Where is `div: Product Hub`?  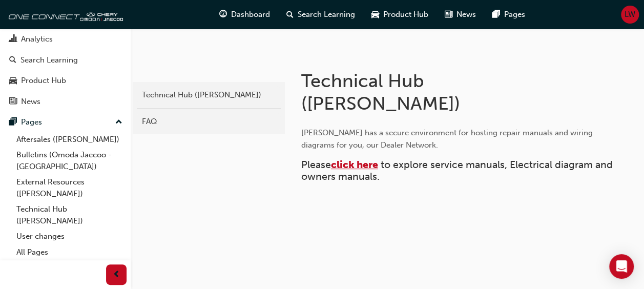 div: Product Hub is located at coordinates (44, 80).